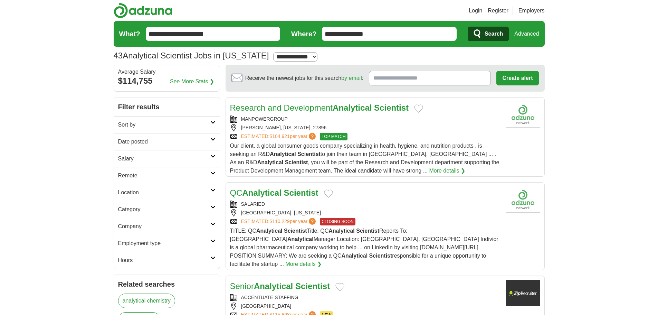 The width and height of the screenshot is (658, 315). Describe the element at coordinates (518, 78) in the screenshot. I see `button: Create alert` at that location.